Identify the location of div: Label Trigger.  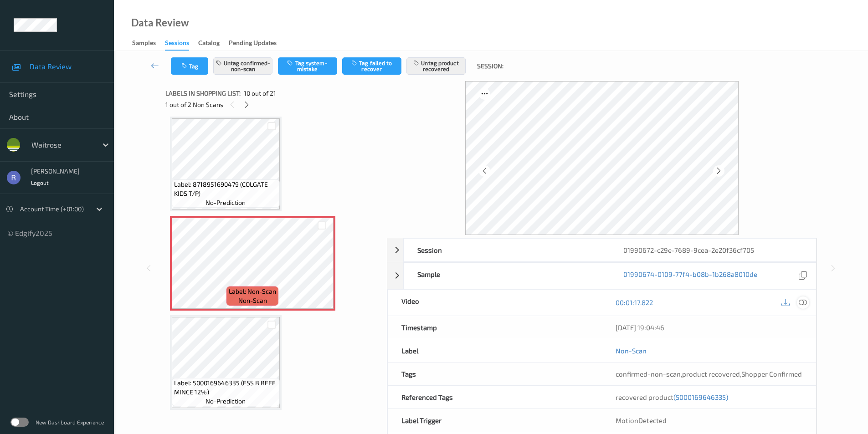
(495, 420).